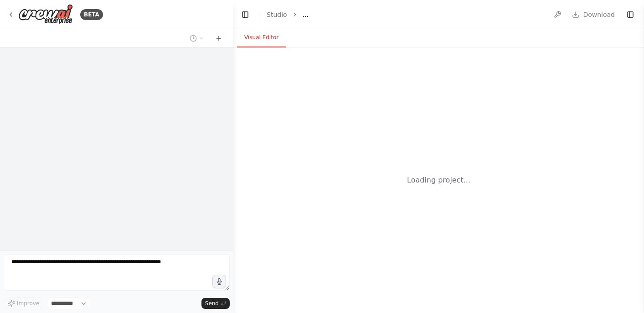 This screenshot has height=313, width=644. What do you see at coordinates (276, 14) in the screenshot?
I see `a: Studio` at bounding box center [276, 14].